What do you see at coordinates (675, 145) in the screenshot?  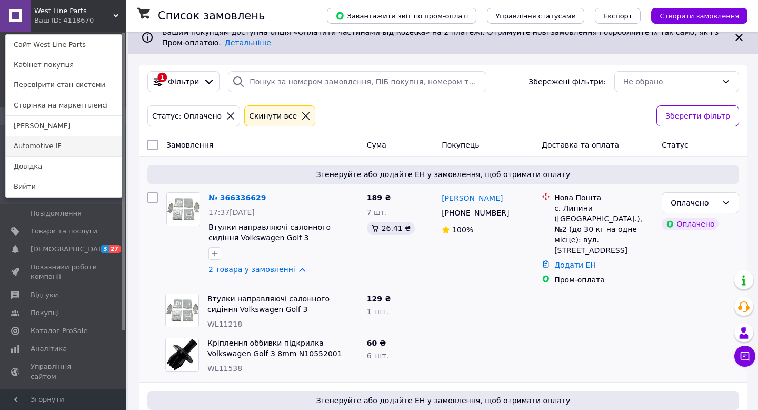 I see `span: Статус` at bounding box center [675, 145].